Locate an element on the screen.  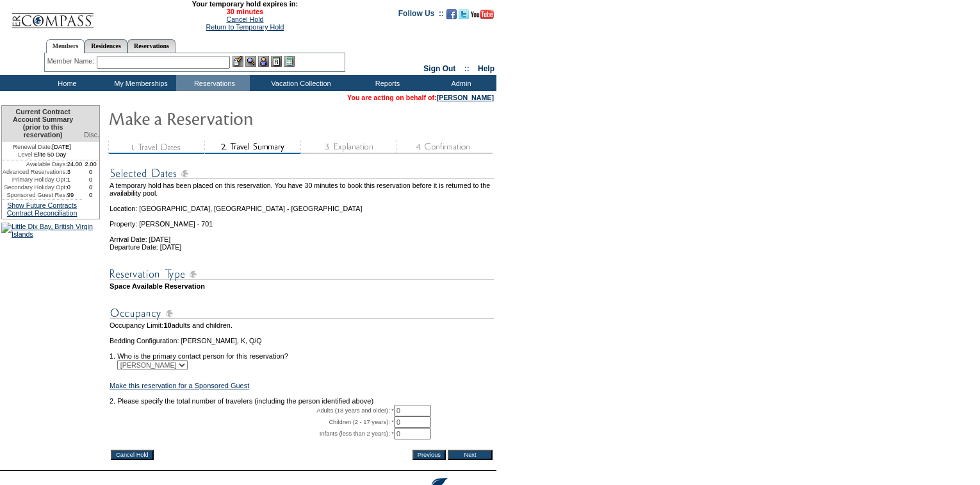
img: Impersonate is located at coordinates (263, 61).